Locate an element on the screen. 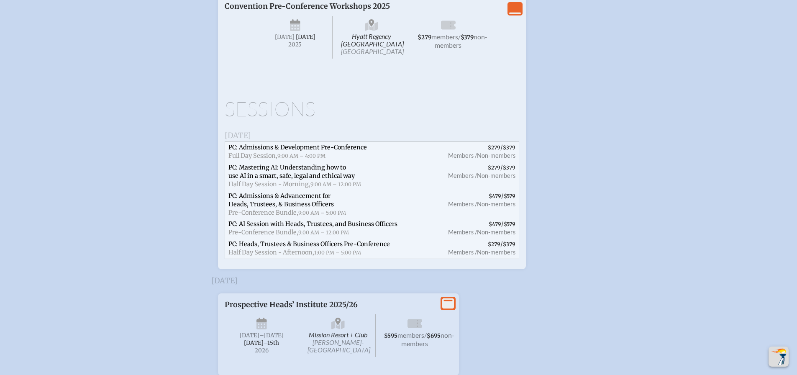 This screenshot has height=375, width=797. span: PC: Admissions & Advancement for Heads, Trustees, & Business Officers is located at coordinates (281, 200).